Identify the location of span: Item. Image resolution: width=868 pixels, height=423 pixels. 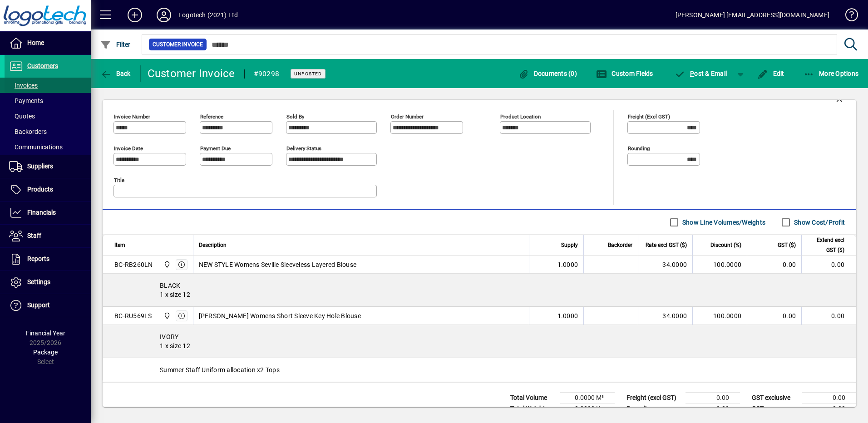
(120, 245).